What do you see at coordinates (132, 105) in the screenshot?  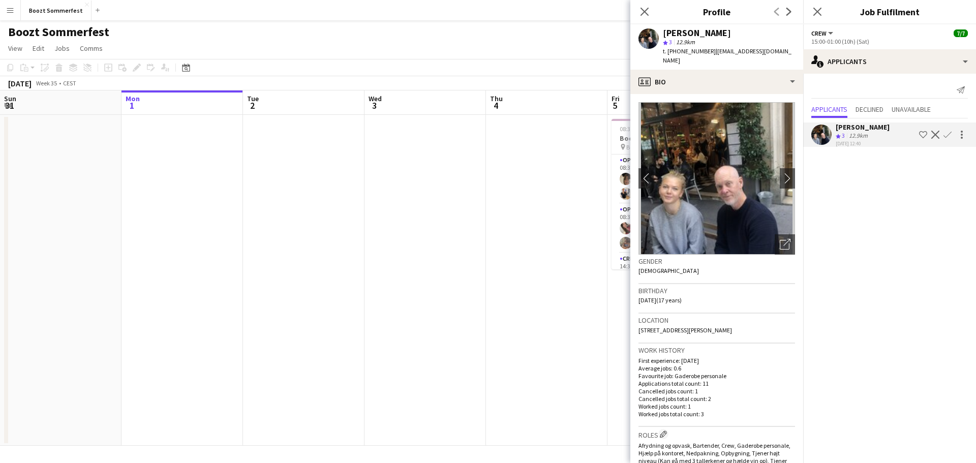 I see `span: 1` at bounding box center [132, 105].